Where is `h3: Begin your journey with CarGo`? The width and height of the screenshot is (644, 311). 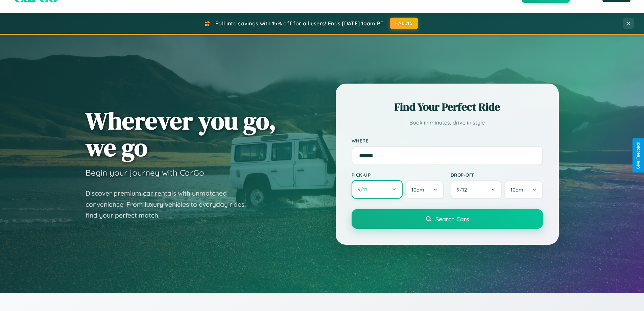
h3: Begin your journey with CarGo is located at coordinates (144, 173).